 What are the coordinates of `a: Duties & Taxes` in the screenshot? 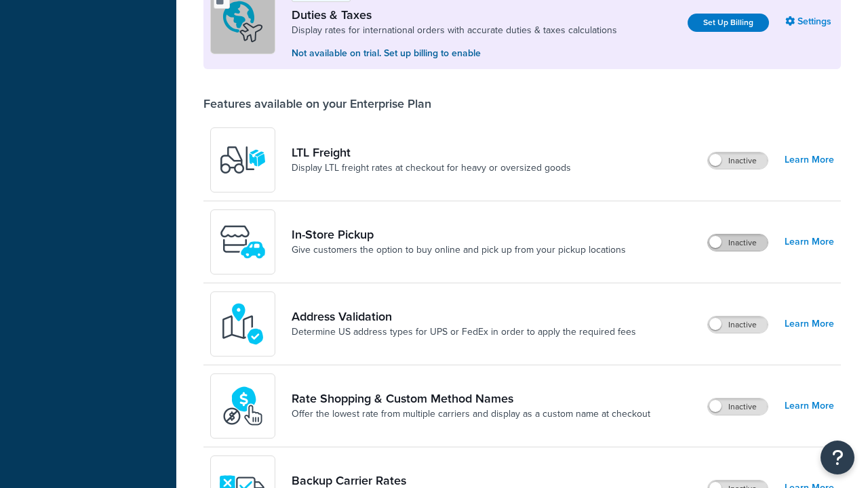 It's located at (454, 15).